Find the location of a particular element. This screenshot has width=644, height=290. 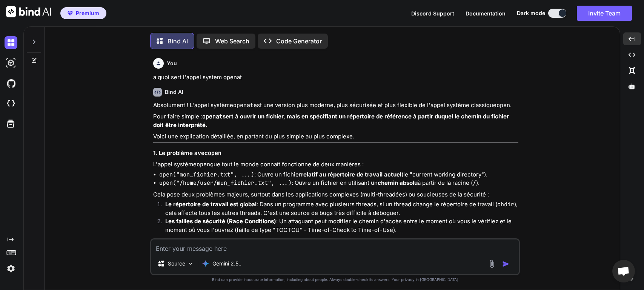

button: Discord Support is located at coordinates (433, 13).